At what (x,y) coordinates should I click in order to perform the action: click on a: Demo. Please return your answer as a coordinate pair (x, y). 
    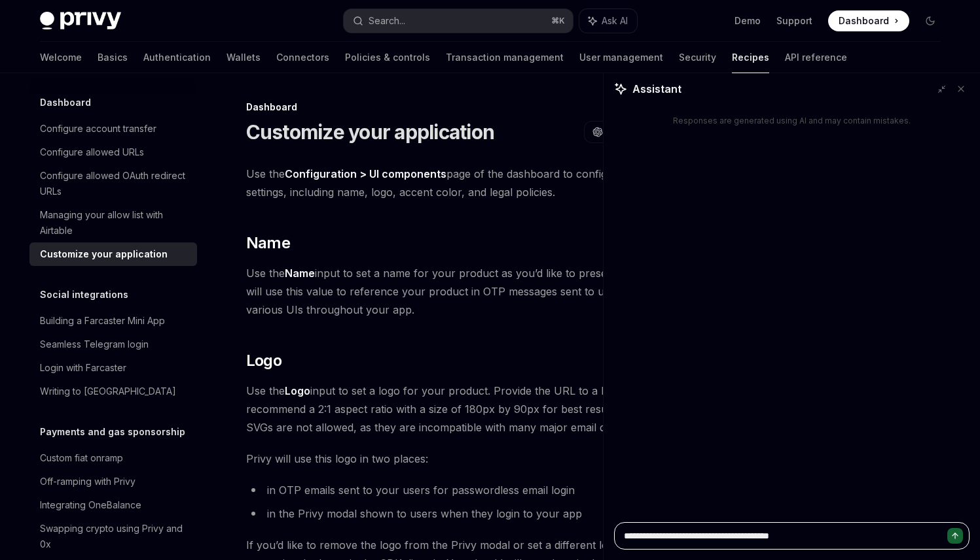
    Looking at the image, I should click on (747, 21).